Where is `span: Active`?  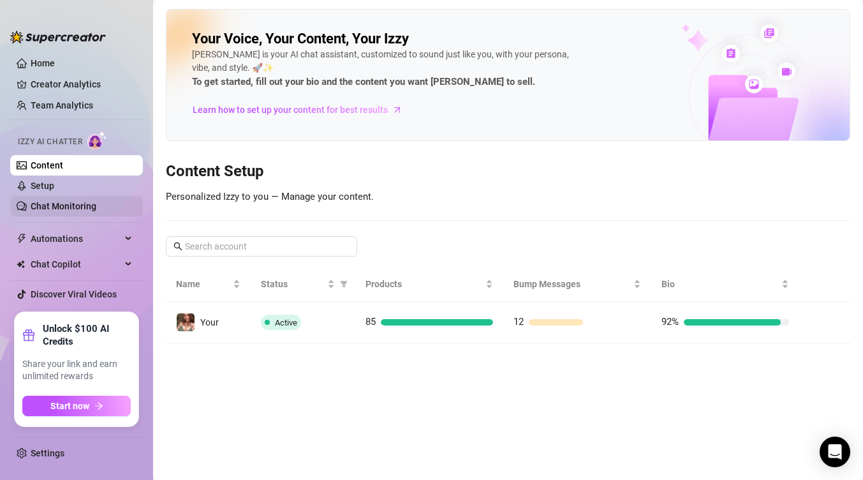
span: Active is located at coordinates (286, 322).